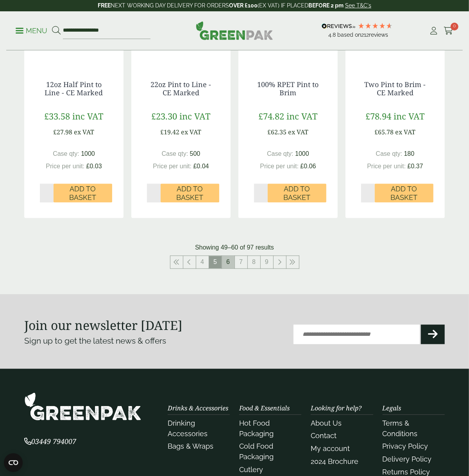 This screenshot has width=469, height=476. I want to click on span: £0.06, so click(308, 167).